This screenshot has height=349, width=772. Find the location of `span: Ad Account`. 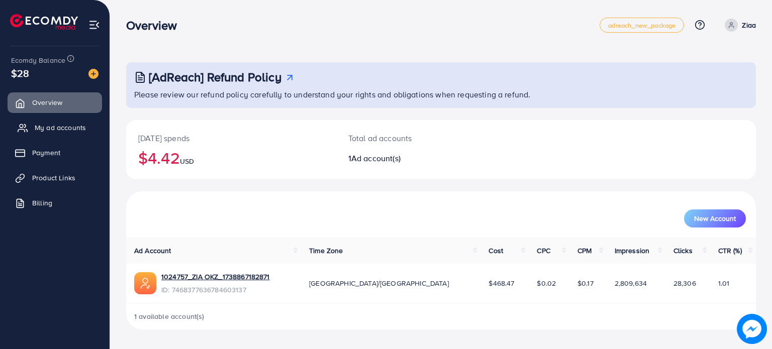

span: Ad Account is located at coordinates (153, 251).